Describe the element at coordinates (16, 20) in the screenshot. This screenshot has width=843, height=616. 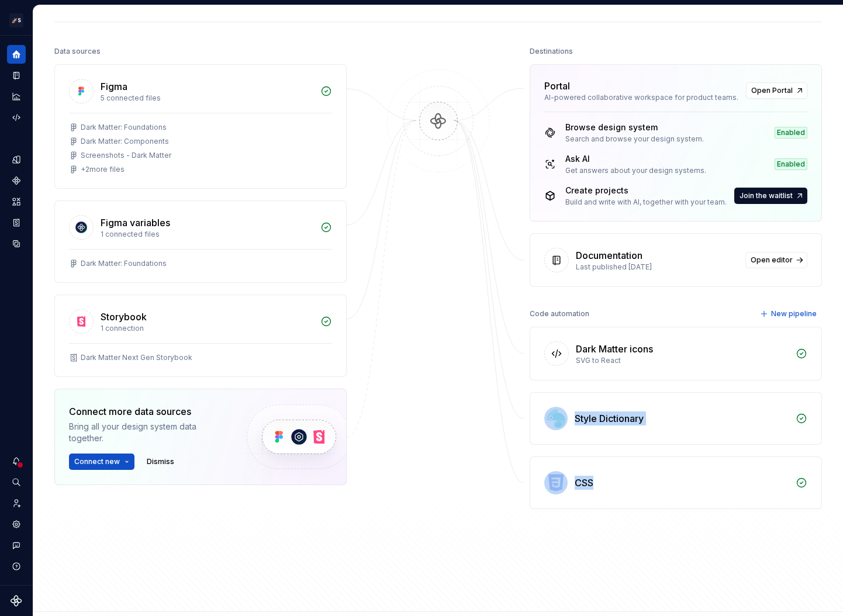
I see `button: 🚀S` at that location.